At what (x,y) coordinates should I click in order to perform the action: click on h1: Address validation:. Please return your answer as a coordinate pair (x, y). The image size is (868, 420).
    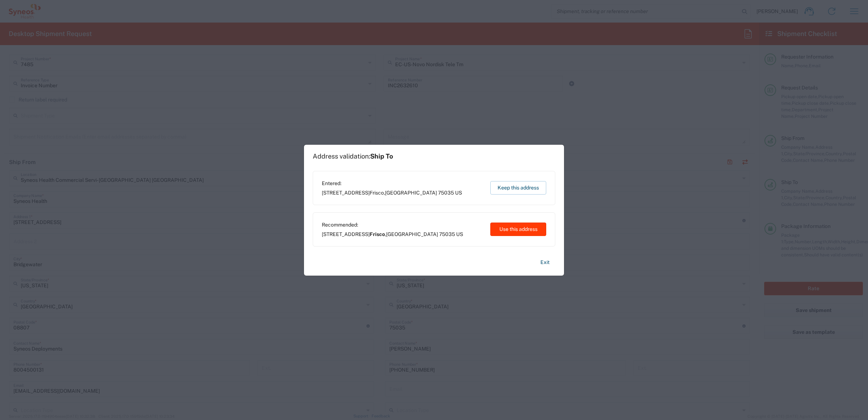
    Looking at the image, I should click on (352, 156).